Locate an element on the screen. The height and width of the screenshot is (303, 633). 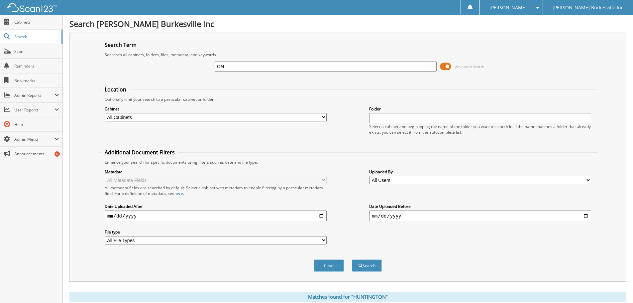
label: Uploaded By is located at coordinates (480, 172).